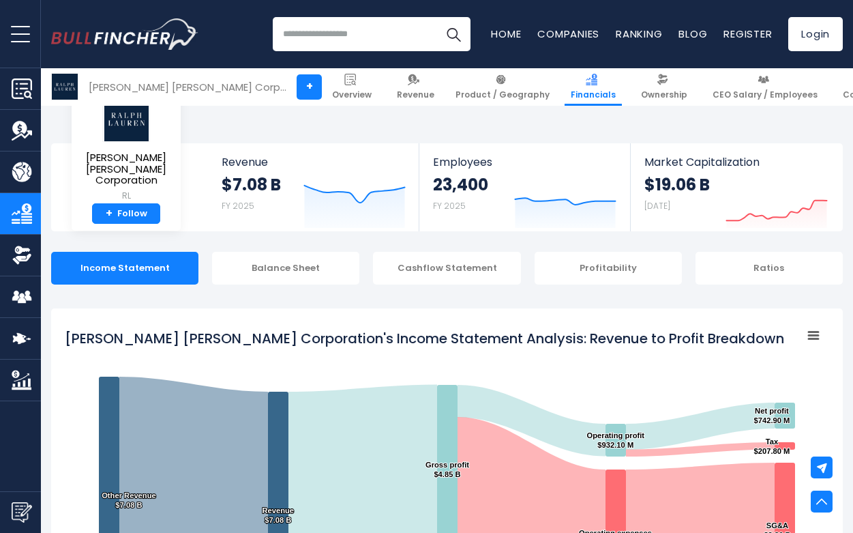 This screenshot has height=533, width=853. Describe the element at coordinates (447, 469) in the screenshot. I see `text: Gross profit $4.85 B` at that location.